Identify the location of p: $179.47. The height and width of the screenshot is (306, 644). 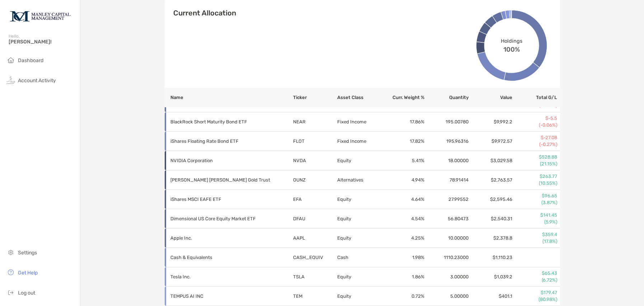
(535, 292).